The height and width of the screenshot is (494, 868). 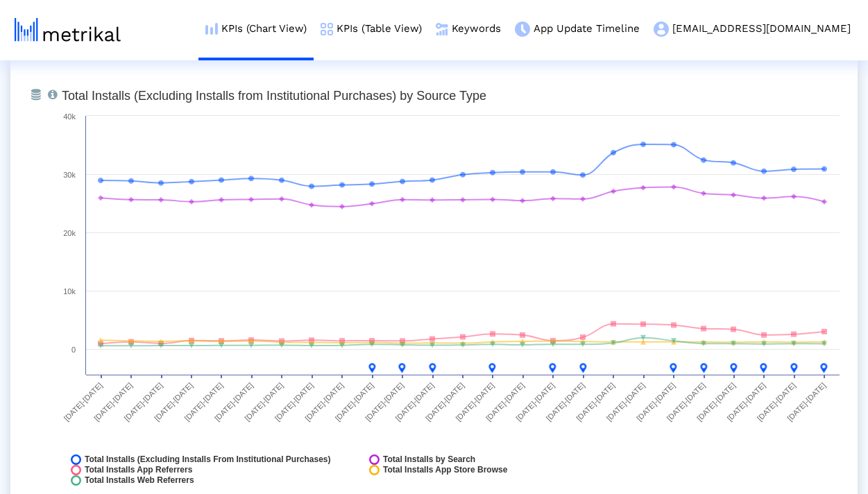 I want to click on text: 0, so click(x=74, y=350).